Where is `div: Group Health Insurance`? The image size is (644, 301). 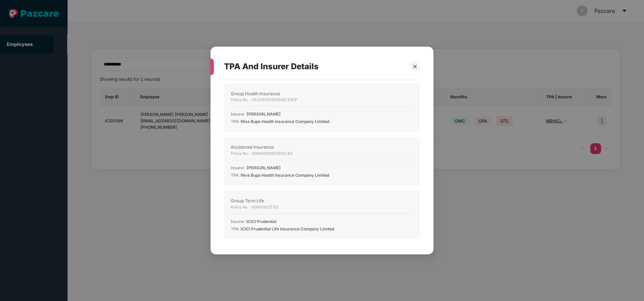 div: Group Health Insurance is located at coordinates (322, 93).